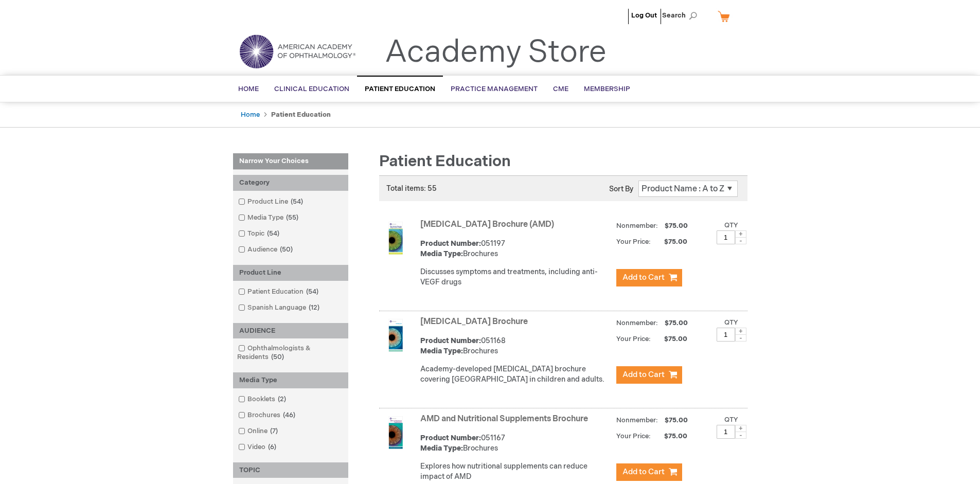  I want to click on a: Media Type55, so click(269, 217).